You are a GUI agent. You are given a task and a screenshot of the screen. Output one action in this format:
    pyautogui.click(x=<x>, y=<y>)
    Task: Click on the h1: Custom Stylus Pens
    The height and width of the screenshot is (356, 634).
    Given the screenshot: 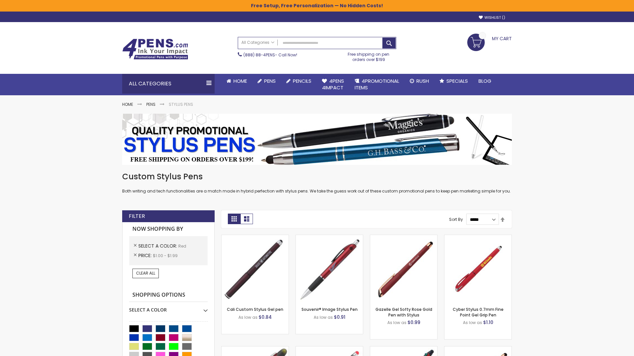 What is the action you would take?
    pyautogui.click(x=317, y=177)
    